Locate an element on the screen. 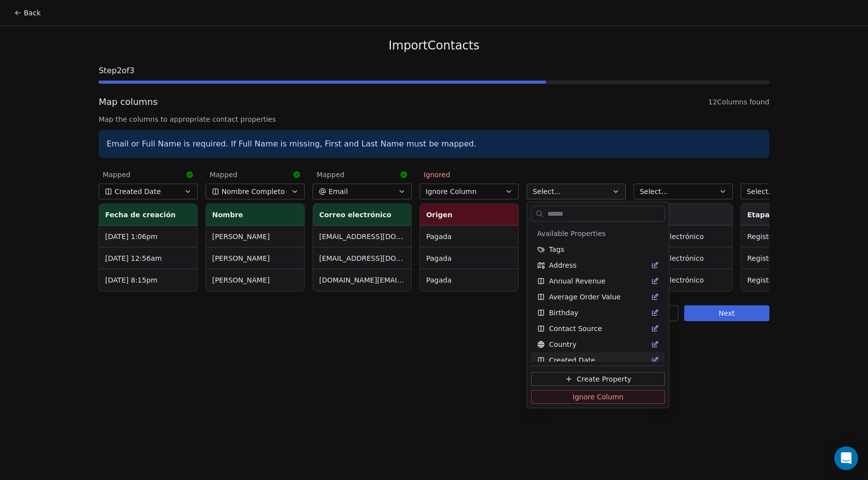  button: Ignore Column is located at coordinates (598, 397).